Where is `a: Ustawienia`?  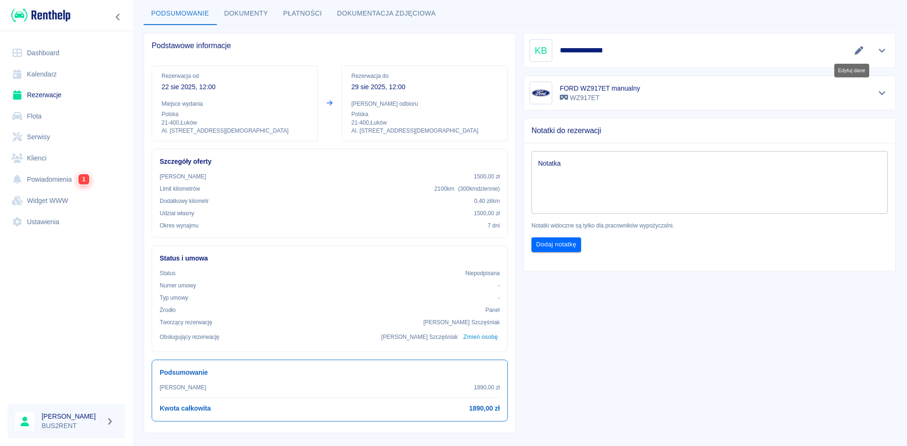 a: Ustawienia is located at coordinates (66, 222).